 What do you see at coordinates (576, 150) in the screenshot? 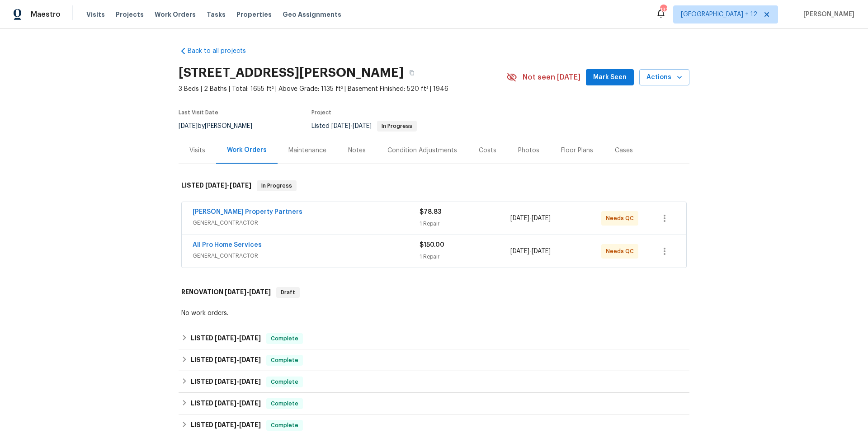
I see `div: Floor Plans` at bounding box center [576, 150].